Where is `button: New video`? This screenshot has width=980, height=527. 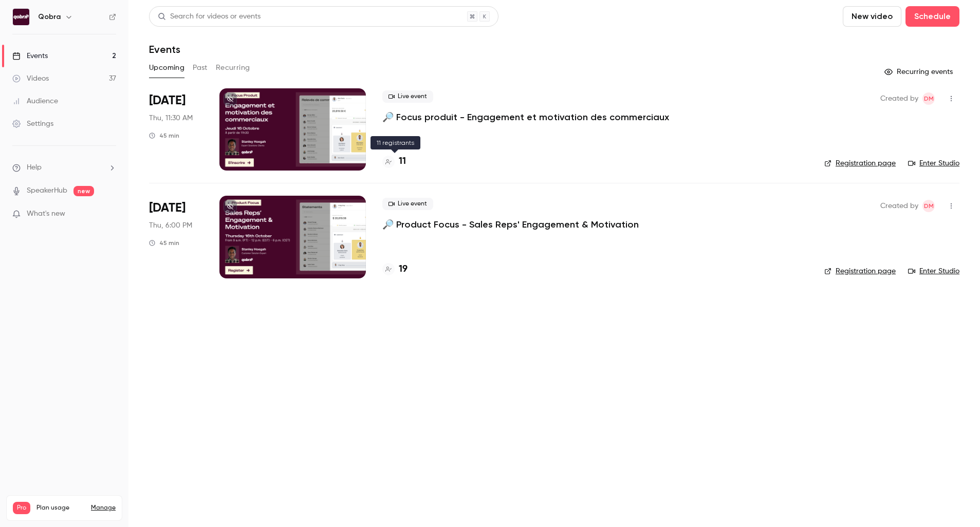 button: New video is located at coordinates (872, 16).